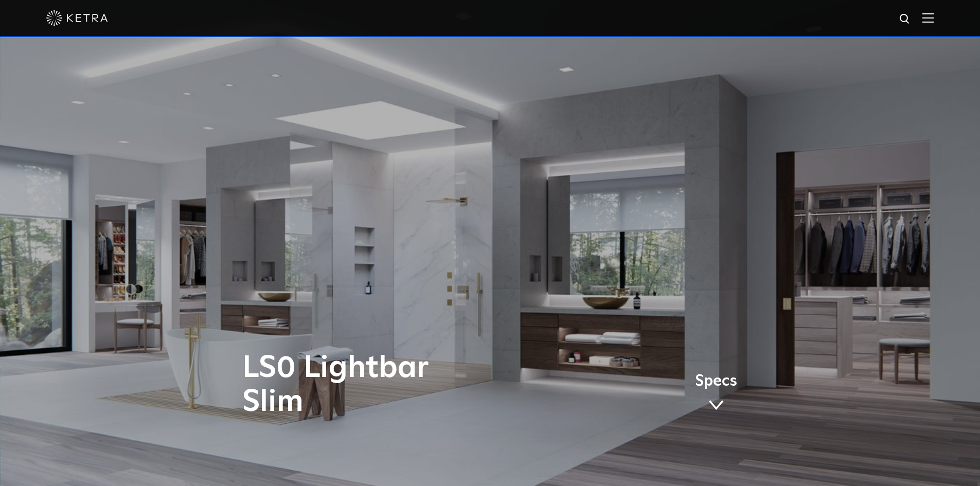 The image size is (980, 486). I want to click on img: search icon, so click(905, 19).